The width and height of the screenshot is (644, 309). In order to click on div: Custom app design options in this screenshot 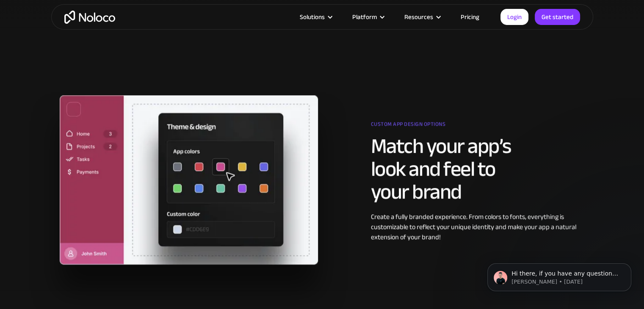, I will do `click(477, 126)`.